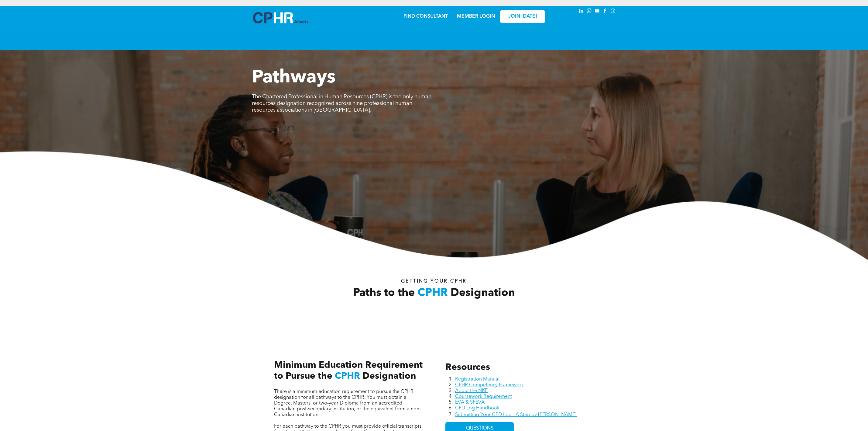 This screenshot has width=868, height=431. Describe the element at coordinates (477, 408) in the screenshot. I see `a: CPD Log Handbook` at that location.